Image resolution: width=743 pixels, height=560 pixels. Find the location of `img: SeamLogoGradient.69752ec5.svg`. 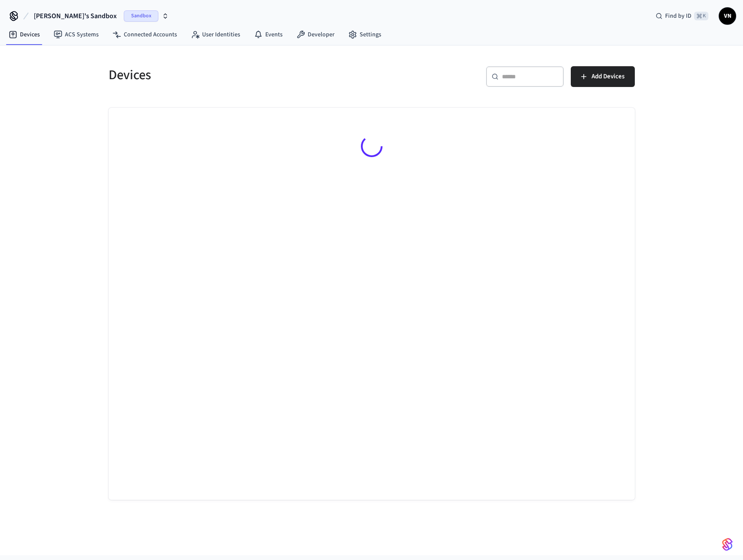

img: SeamLogoGradient.69752ec5.svg is located at coordinates (728, 545).